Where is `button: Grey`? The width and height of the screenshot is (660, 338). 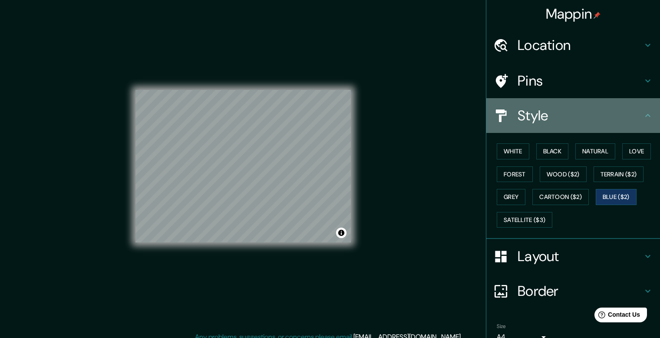 button: Grey is located at coordinates (511, 197).